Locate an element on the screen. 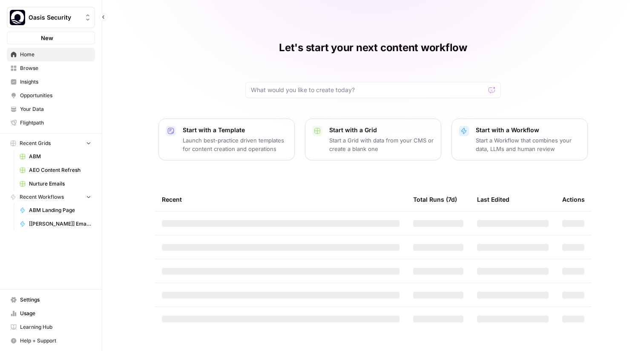 The width and height of the screenshot is (644, 351). span: ABM is located at coordinates (60, 156).